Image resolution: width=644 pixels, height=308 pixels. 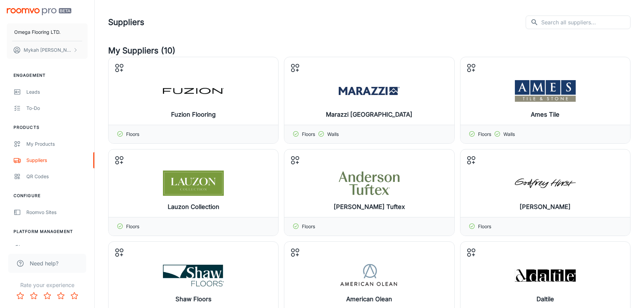 I want to click on div: To-do, so click(x=57, y=108).